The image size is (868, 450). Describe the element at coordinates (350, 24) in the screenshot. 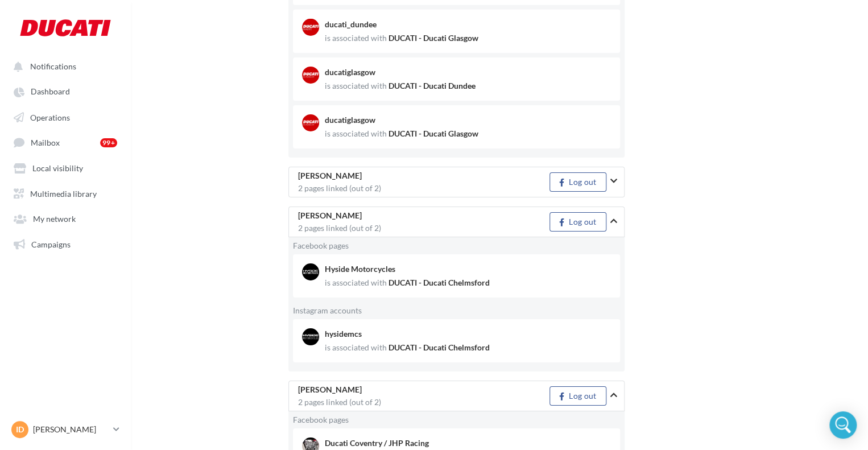

I see `span: ducati_dundee` at that location.